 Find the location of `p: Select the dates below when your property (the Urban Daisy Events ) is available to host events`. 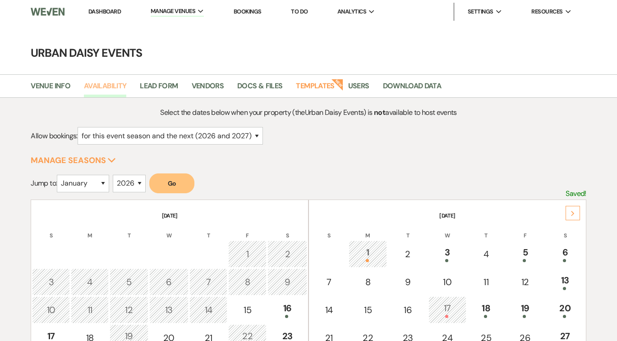

p: Select the dates below when your property (the Urban Daisy Events ) is available to host events is located at coordinates (308, 113).